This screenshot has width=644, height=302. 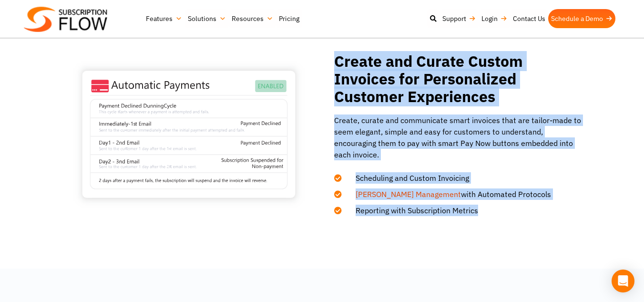 I want to click on a: Contact Us, so click(x=529, y=19).